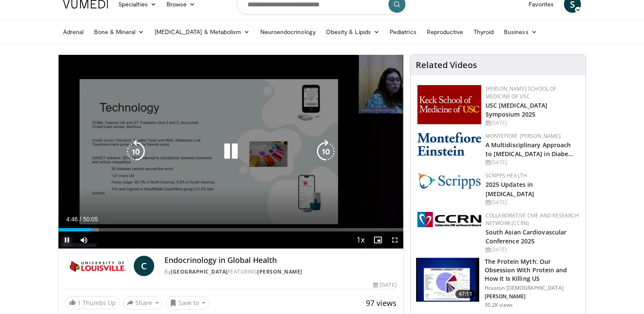 The image size is (644, 314). What do you see at coordinates (90, 219) in the screenshot?
I see `span: 50:05` at bounding box center [90, 219].